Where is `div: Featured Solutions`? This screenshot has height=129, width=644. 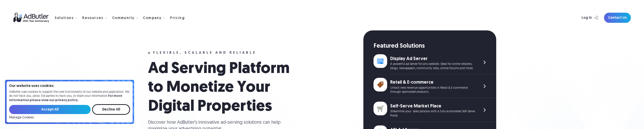
div: Featured Solutions is located at coordinates (435, 46).